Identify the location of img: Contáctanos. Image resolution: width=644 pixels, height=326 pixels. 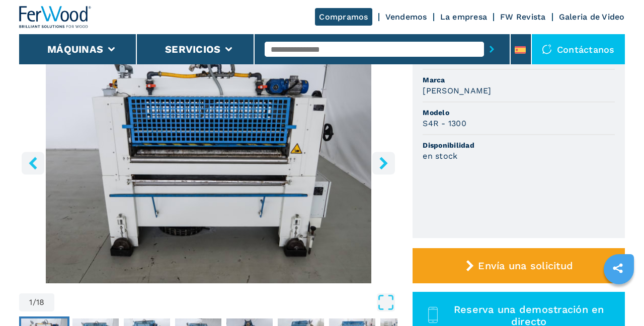
(547, 49).